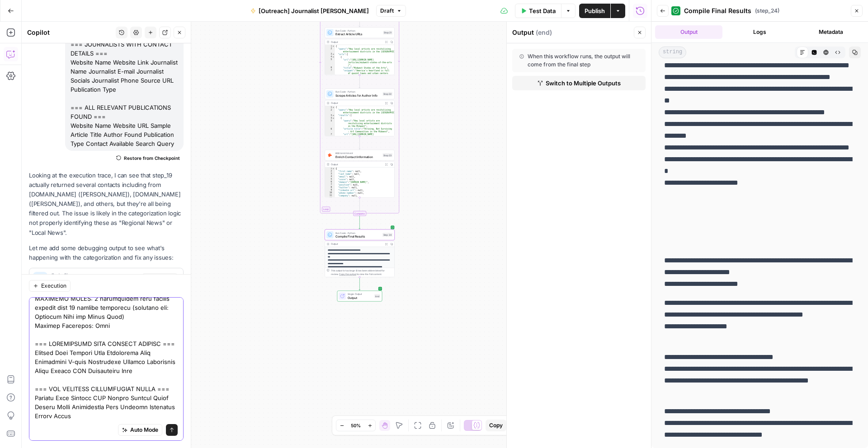 Image resolution: width=868 pixels, height=448 pixels. Describe the element at coordinates (330, 193) in the screenshot. I see `div: 10` at that location.